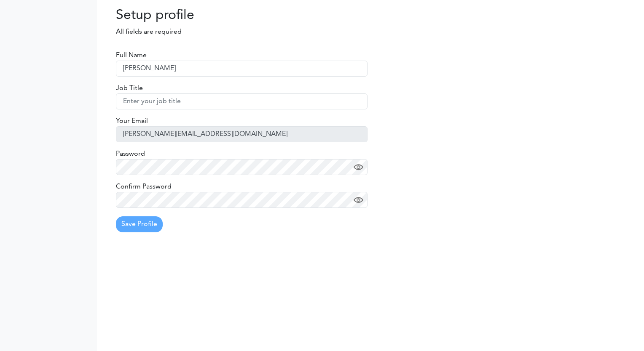  Describe the element at coordinates (188, 32) in the screenshot. I see `p: All fields are required` at that location.